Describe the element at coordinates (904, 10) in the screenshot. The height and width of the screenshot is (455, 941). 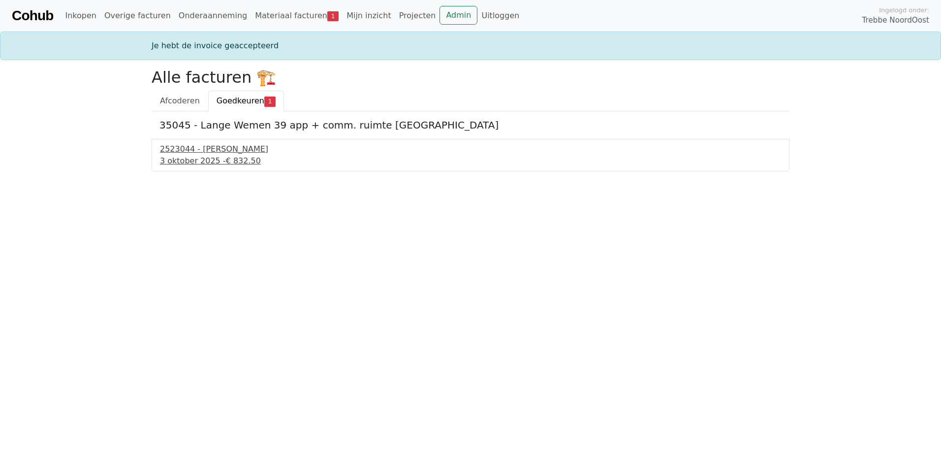
I see `span: Ingelogd onder:` at that location.